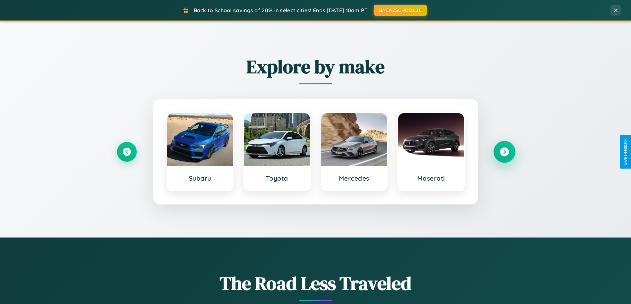 This screenshot has width=631, height=304. Describe the element at coordinates (625, 152) in the screenshot. I see `div: Give Feedback` at that location.